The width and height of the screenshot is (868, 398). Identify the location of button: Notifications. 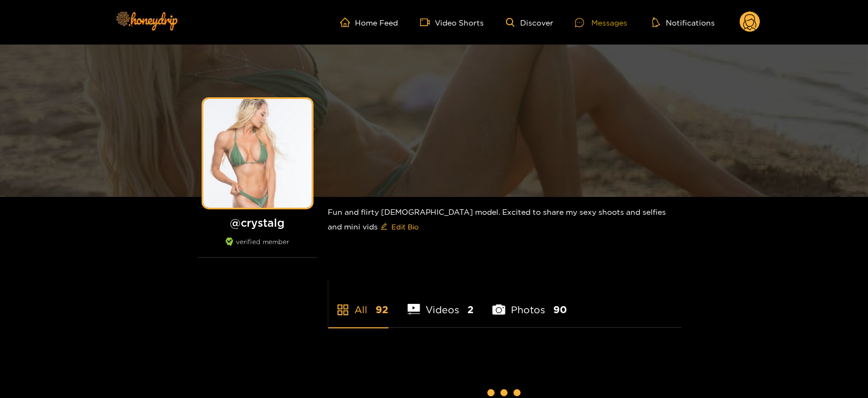
(683, 22).